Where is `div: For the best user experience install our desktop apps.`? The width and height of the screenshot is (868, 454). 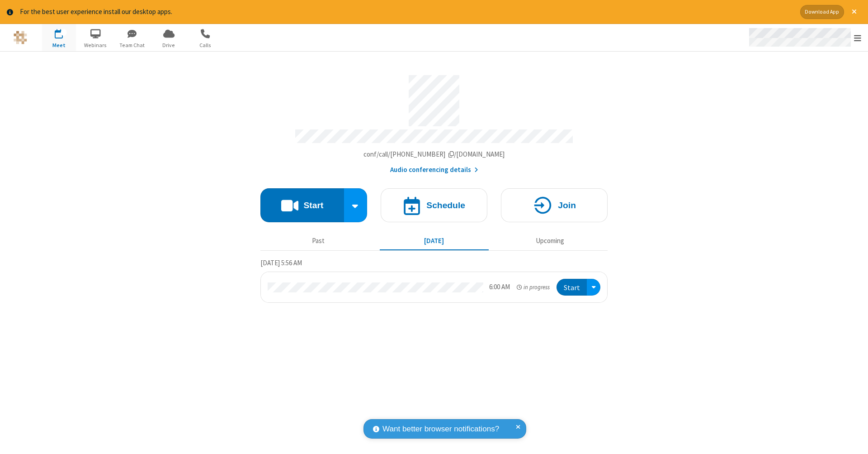 div: For the best user experience install our desktop apps. is located at coordinates (407, 12).